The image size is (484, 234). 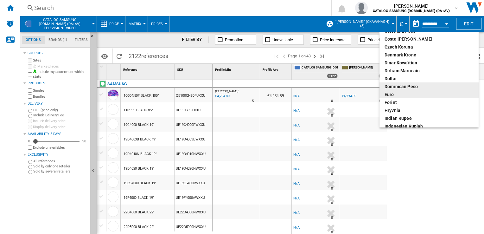 I want to click on div: Forint, so click(x=429, y=102).